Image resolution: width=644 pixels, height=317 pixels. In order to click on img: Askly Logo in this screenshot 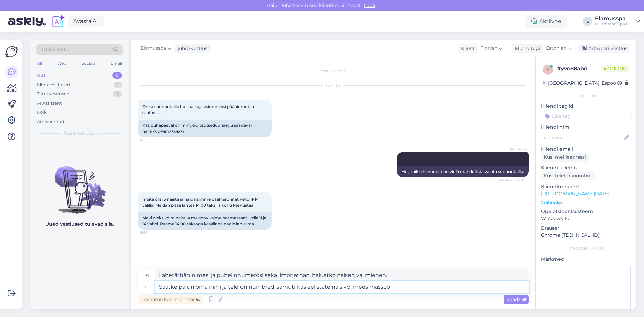, I will do `click(12, 51)`.